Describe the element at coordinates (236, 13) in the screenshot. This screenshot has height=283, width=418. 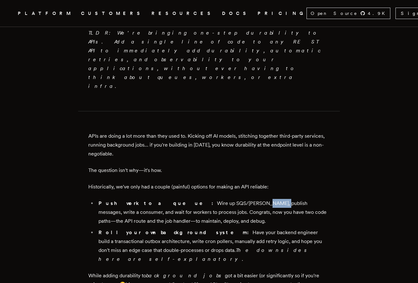
I see `a: DOCS` at that location.